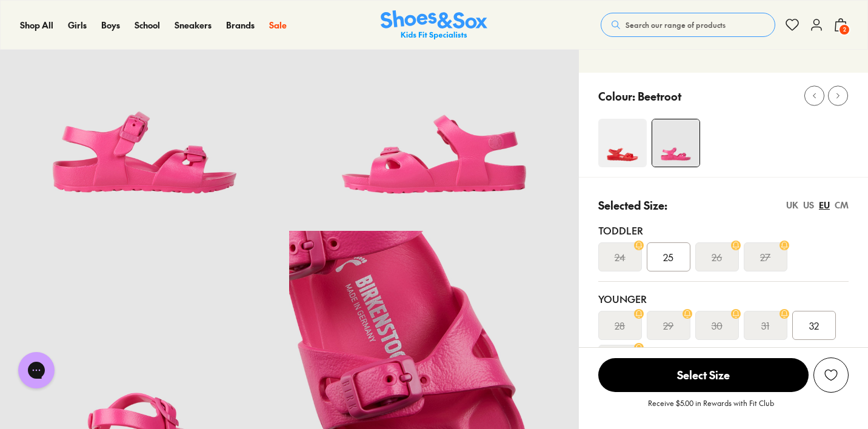 The width and height of the screenshot is (868, 429). What do you see at coordinates (716, 256) in the screenshot?
I see `s: 26` at bounding box center [716, 256].